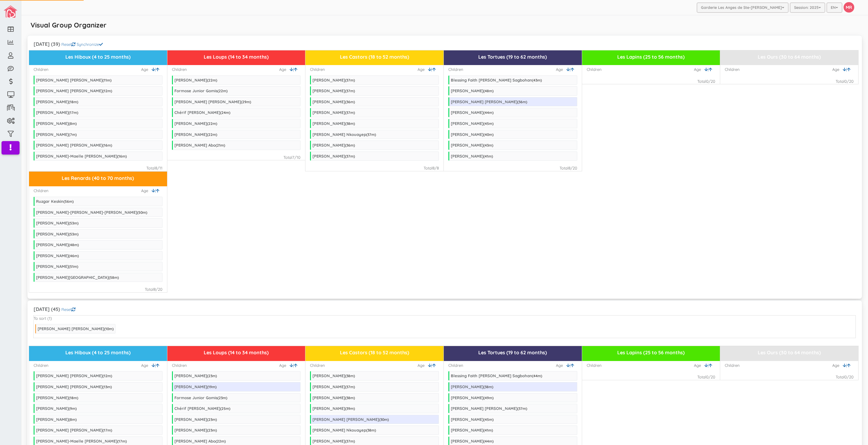 This screenshot has width=868, height=445. Describe the element at coordinates (236, 57) in the screenshot. I see `h3: Les Loups (14 to 34 months)` at that location.